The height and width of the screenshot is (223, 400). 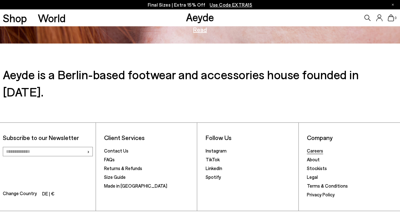 What do you see at coordinates (48, 194) in the screenshot?
I see `li: DE | €` at bounding box center [48, 194].